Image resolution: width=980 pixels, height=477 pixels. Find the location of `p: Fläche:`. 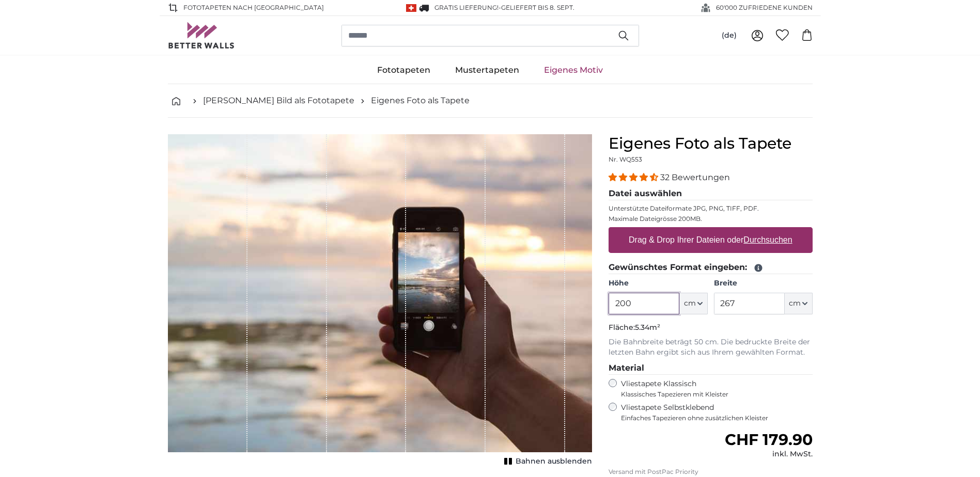

p: Fläche: is located at coordinates (710, 328).